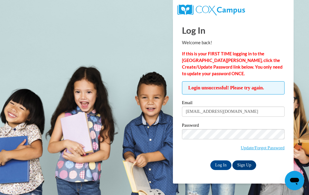 This screenshot has width=309, height=195. I want to click on h1: Log In, so click(233, 30).